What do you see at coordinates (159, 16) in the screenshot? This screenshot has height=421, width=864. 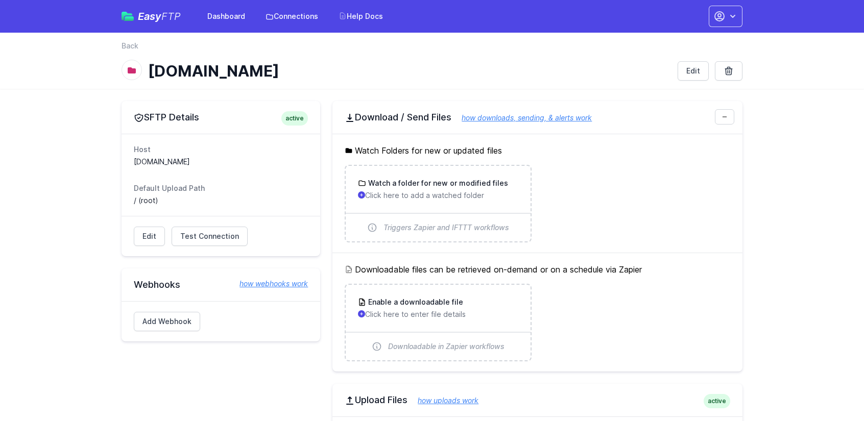 I see `span: Easy` at bounding box center [159, 16].